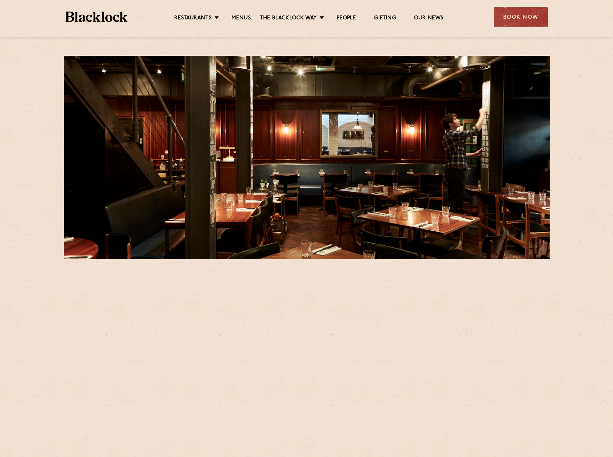 The width and height of the screenshot is (613, 457). What do you see at coordinates (241, 19) in the screenshot?
I see `a: Menus` at bounding box center [241, 19].